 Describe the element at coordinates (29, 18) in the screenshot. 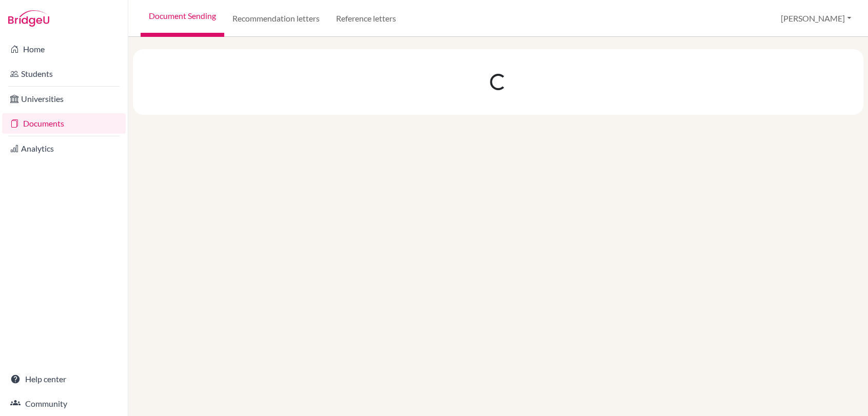

I see `img: Bridge-U` at that location.